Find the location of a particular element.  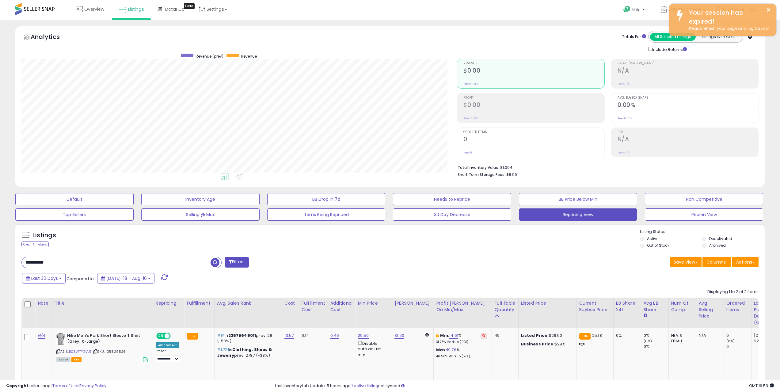

a: 31.90 is located at coordinates (399, 336).